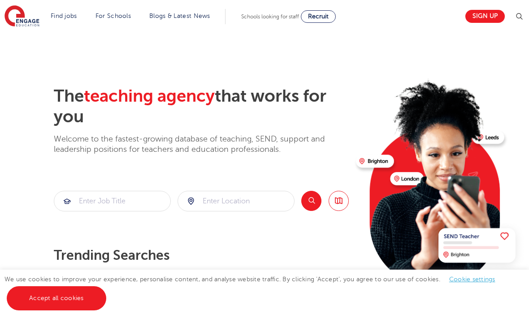 The height and width of the screenshot is (318, 529). What do you see at coordinates (113, 16) in the screenshot?
I see `a: For Schools` at bounding box center [113, 16].